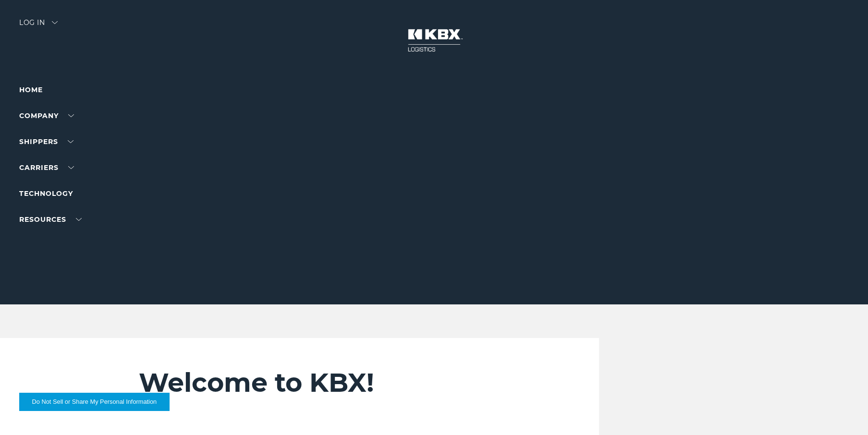  What do you see at coordinates (334, 383) in the screenshot?
I see `h2: Welcome to KBX!` at bounding box center [334, 383].